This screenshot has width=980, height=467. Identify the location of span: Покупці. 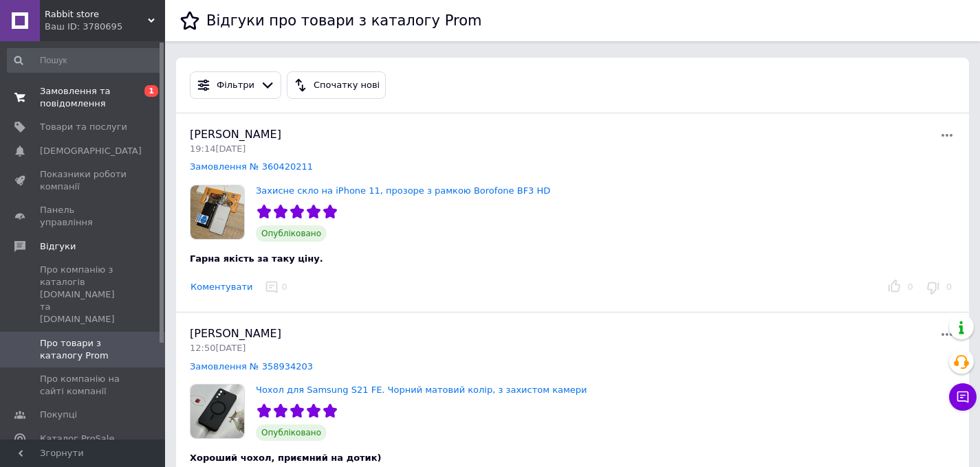
(59, 415).